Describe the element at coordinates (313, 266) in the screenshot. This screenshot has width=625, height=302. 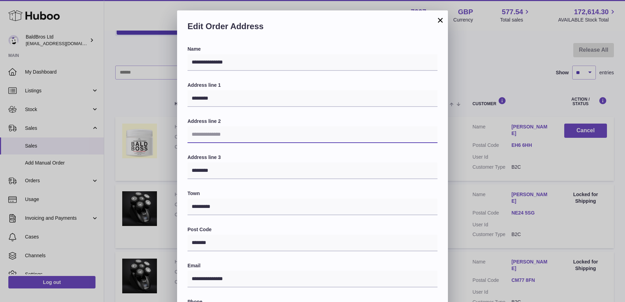
I see `label: Email` at that location.